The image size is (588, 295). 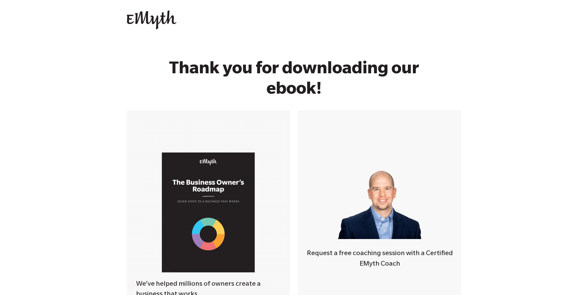 What do you see at coordinates (294, 81) in the screenshot?
I see `h1: Thank you for downloading our ebook!` at bounding box center [294, 81].